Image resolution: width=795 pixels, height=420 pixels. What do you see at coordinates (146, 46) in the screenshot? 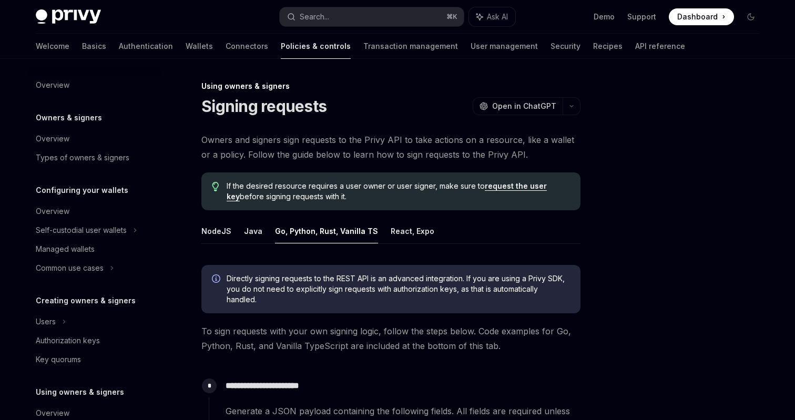
I see `a: Authentication` at bounding box center [146, 46].